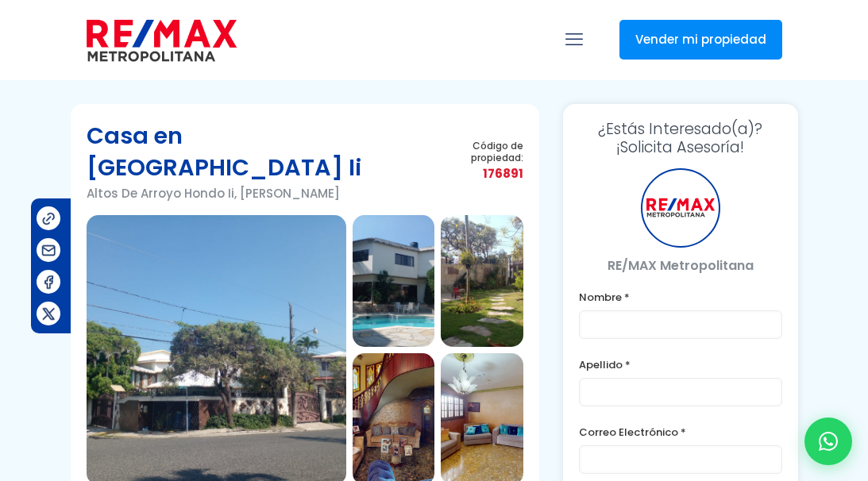  Describe the element at coordinates (679, 138) in the screenshot. I see `h3: ¡Solicita Asesoría!` at that location.